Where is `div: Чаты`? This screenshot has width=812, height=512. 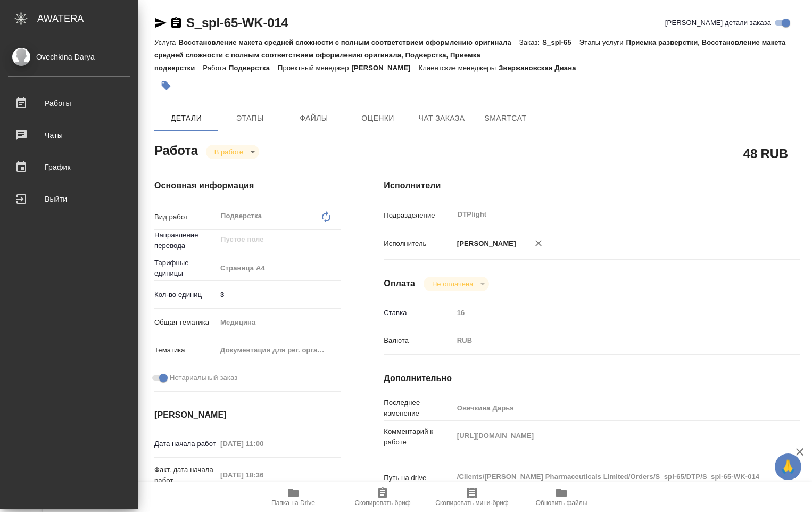
div: Чаты is located at coordinates (69, 136).